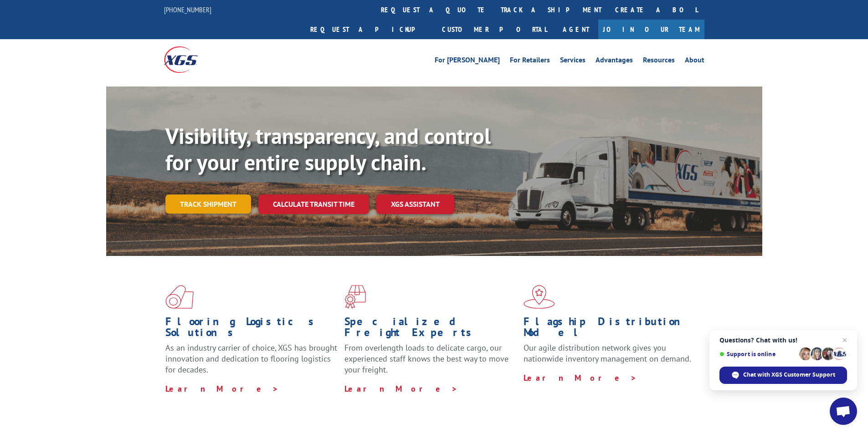  Describe the element at coordinates (431, 330) in the screenshot. I see `h1: Specialized Freight Experts` at that location.